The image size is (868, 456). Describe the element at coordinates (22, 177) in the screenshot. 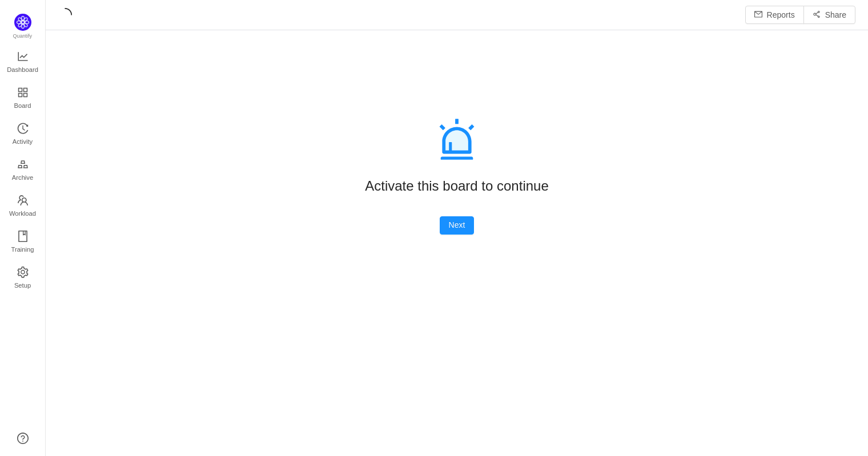

I see `span: Archive` at that location.